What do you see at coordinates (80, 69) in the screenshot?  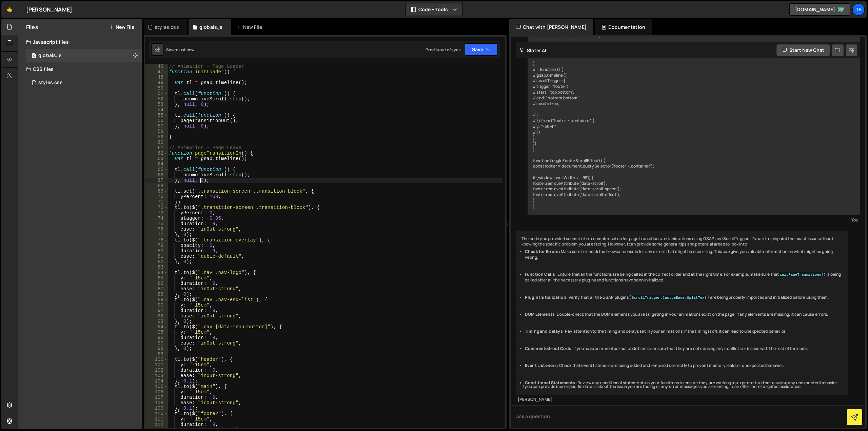 I see `div: CSS files` at bounding box center [80, 69].